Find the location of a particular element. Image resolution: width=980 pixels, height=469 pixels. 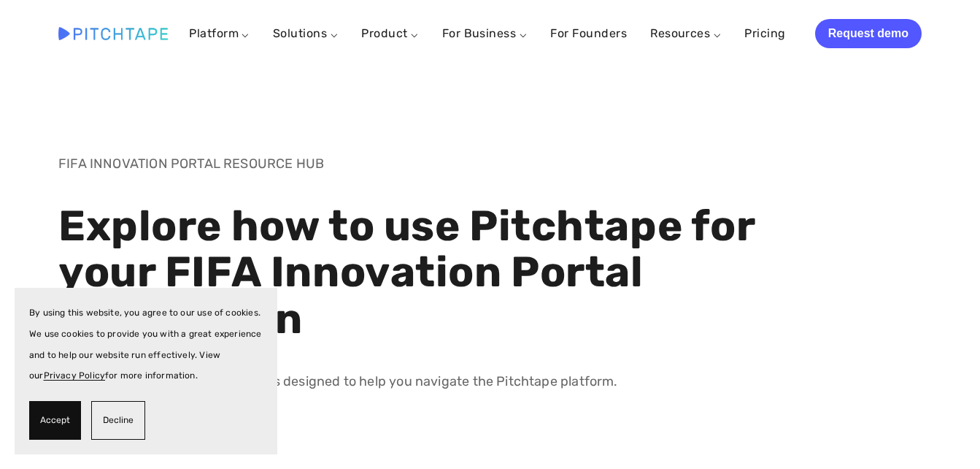

a: Solutions ⌵ is located at coordinates (305, 33).